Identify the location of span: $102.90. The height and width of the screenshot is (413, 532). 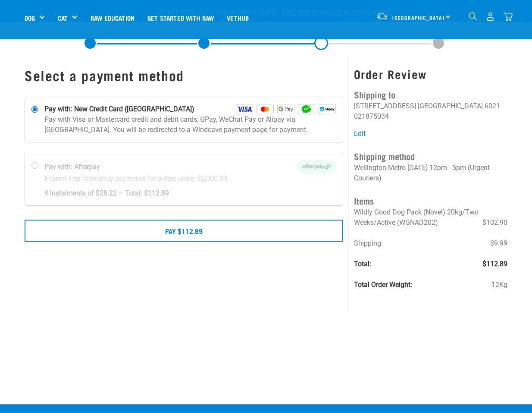
(495, 223).